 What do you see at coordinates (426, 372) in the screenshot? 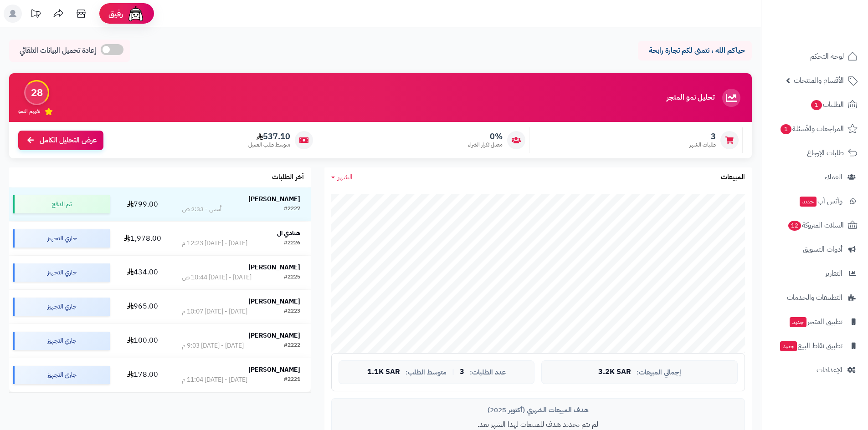
I see `span: متوسط الطلب:` at bounding box center [426, 372].